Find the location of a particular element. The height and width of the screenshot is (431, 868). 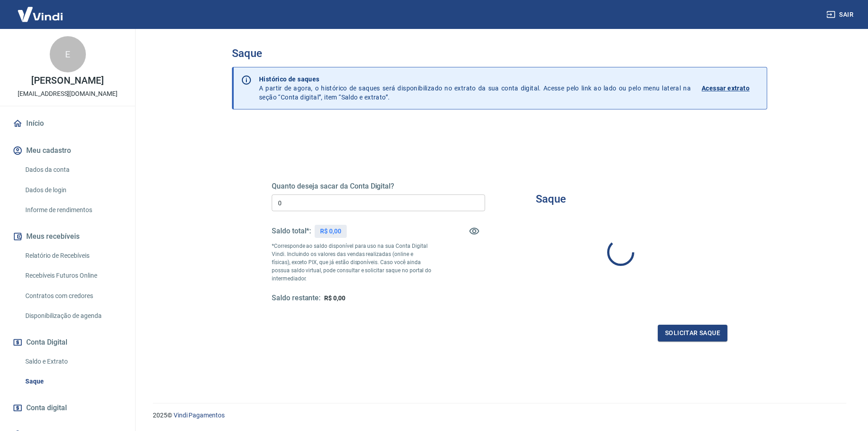

button: Solicitar saque is located at coordinates (692, 333).